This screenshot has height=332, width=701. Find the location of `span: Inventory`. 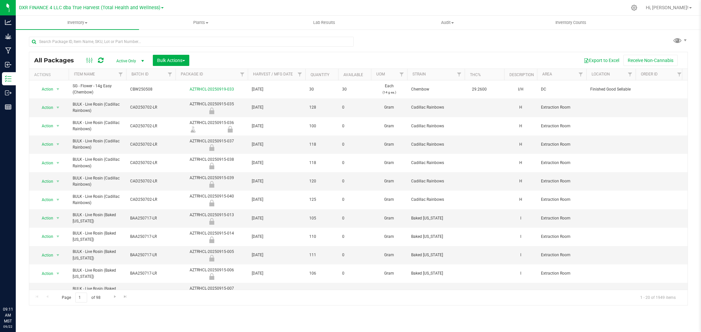

span: Inventory is located at coordinates (77, 23).